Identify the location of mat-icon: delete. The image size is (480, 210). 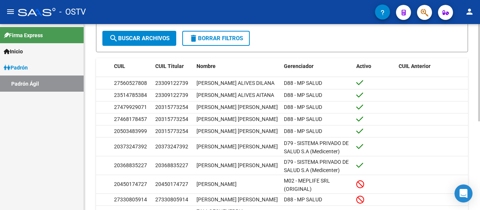
(194, 38).